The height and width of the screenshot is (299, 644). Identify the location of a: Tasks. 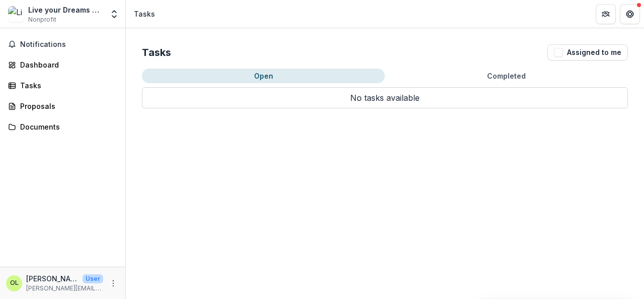
(62, 85).